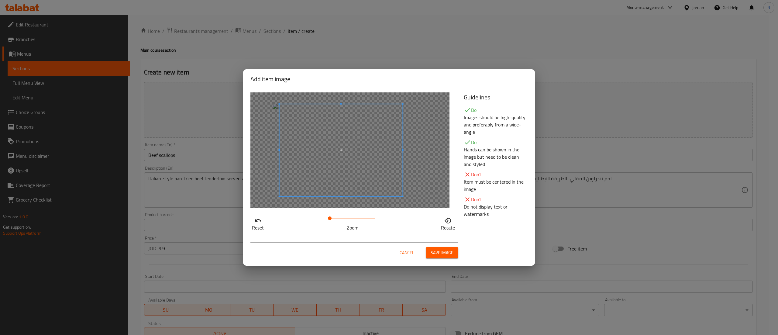 The width and height of the screenshot is (778, 335). I want to click on button: Cancel, so click(407, 252).